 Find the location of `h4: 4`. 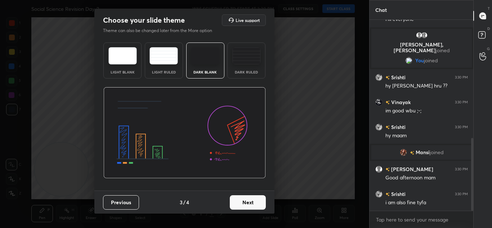

h4: 4 is located at coordinates (188, 202).